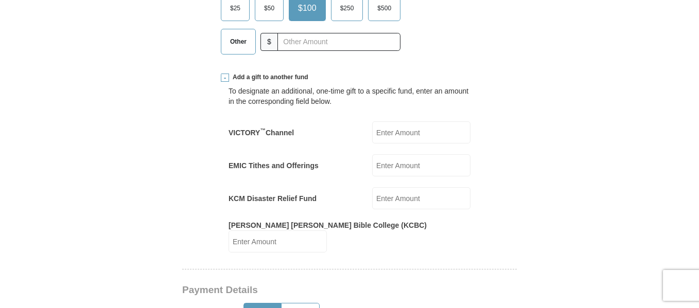 The width and height of the screenshot is (699, 308). Describe the element at coordinates (314, 290) in the screenshot. I see `h3: Payment Details` at that location.